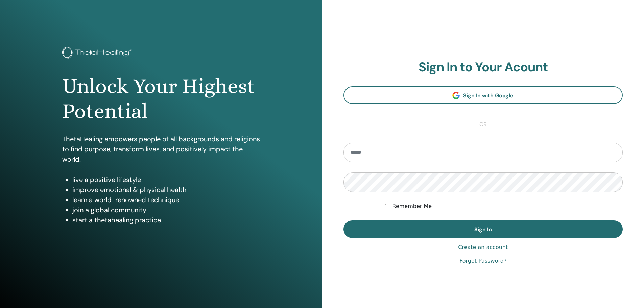 Image resolution: width=644 pixels, height=308 pixels. Describe the element at coordinates (483, 229) in the screenshot. I see `button: Sign In` at that location.